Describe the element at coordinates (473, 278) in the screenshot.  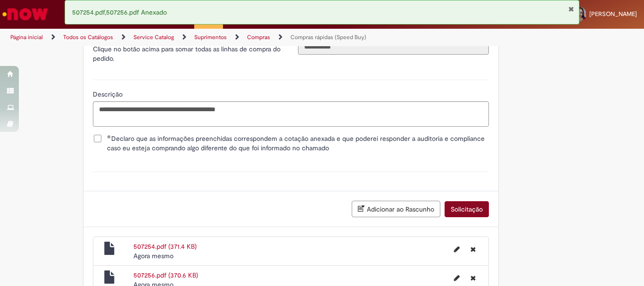
I see `button: Excluir 507256.pdf` at that location.